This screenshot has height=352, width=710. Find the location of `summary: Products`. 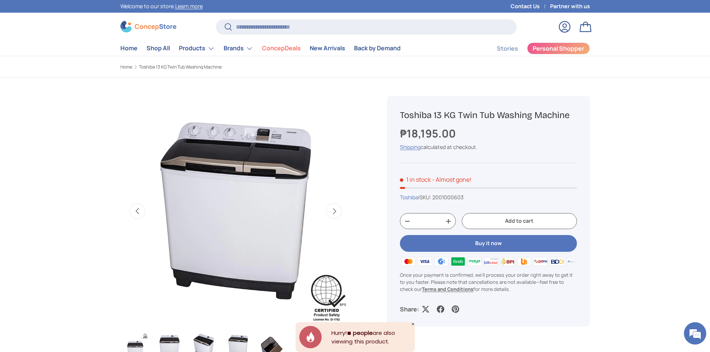

summary: Products is located at coordinates (197, 48).